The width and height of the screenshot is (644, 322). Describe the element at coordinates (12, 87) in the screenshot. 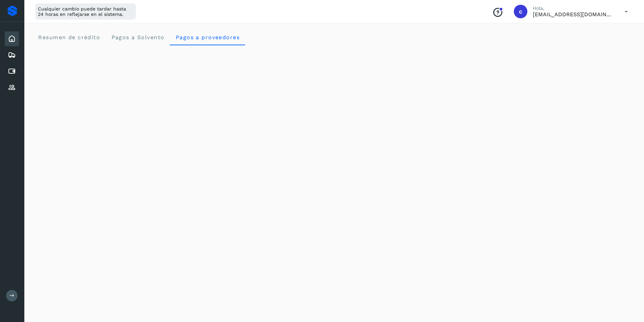

I see `div: Proveedores` at that location.